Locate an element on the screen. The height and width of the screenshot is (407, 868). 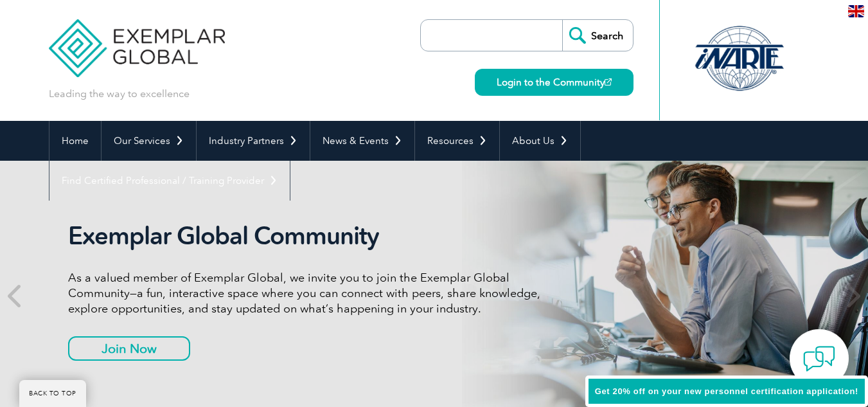
a: About Us is located at coordinates (540, 141).